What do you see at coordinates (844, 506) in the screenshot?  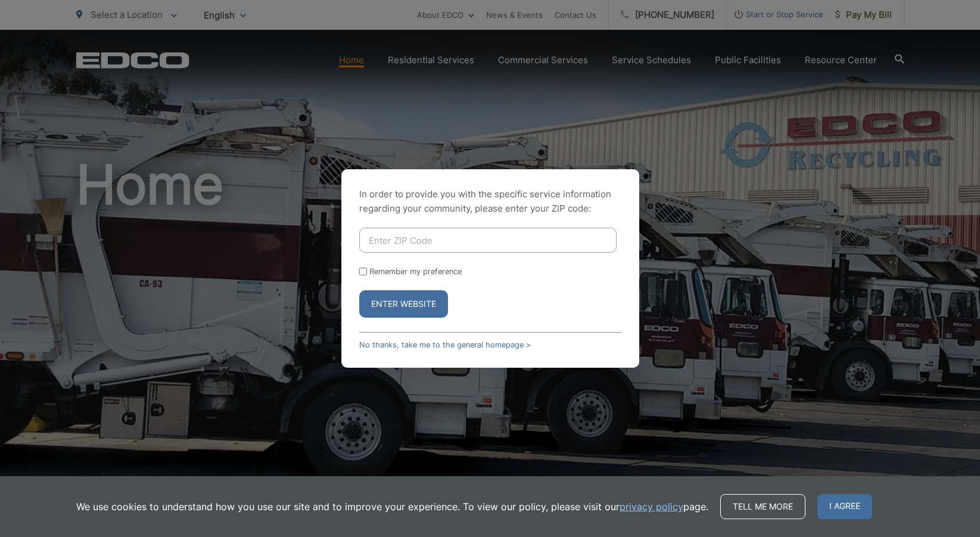 I see `span: I agree` at bounding box center [844, 506].